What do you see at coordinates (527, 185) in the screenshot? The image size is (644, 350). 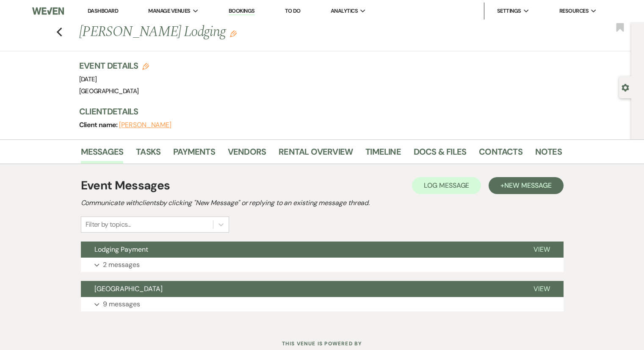 I see `span: New Message` at bounding box center [527, 185].